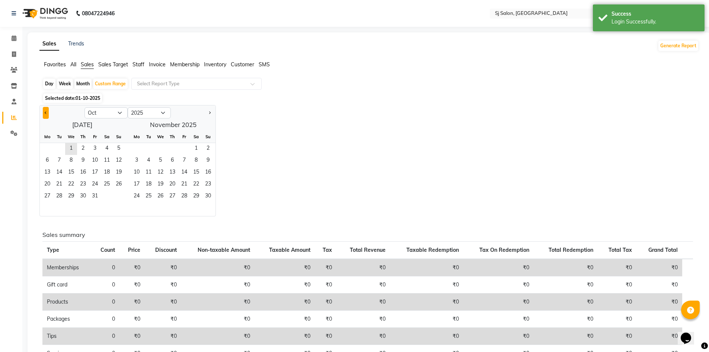  I want to click on td: Gift card, so click(67, 285).